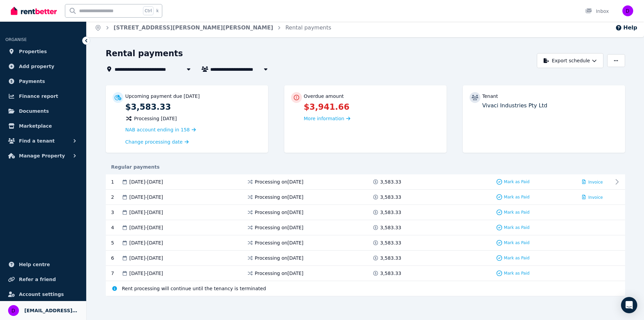 This screenshot has width=644, height=320. Describe the element at coordinates (36, 66) in the screenshot. I see `span: Add property` at that location.